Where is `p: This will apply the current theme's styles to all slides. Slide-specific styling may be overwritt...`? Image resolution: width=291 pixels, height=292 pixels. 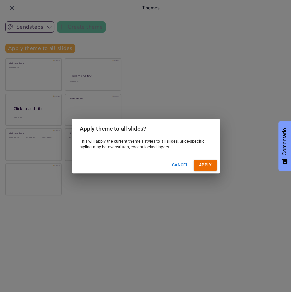
p: This will apply the current theme's styles to all slides. Slide-specific styling may be overwritt... is located at coordinates (146, 144).